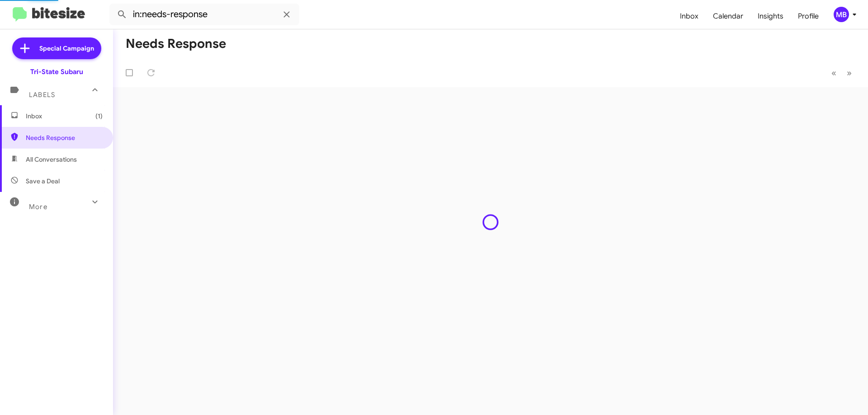  What do you see at coordinates (51, 160) in the screenshot?
I see `span: All Conversations` at bounding box center [51, 160].